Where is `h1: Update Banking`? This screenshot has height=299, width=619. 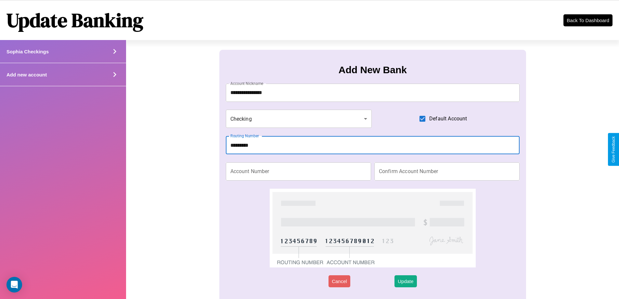 h1: Update Banking is located at coordinates (75, 20).